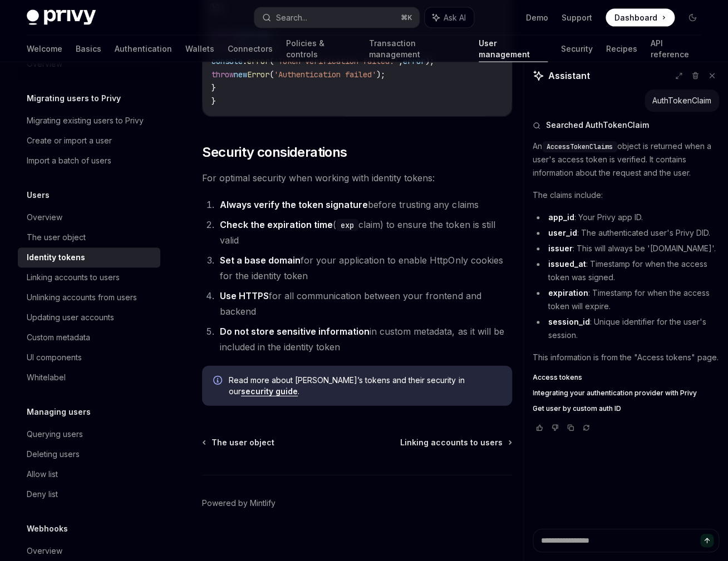  What do you see at coordinates (54, 357) in the screenshot?
I see `div: UI components` at bounding box center [54, 357].